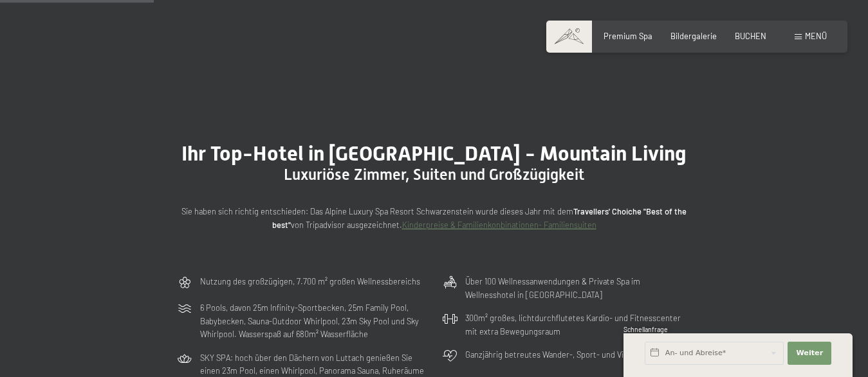 This screenshot has width=868, height=377. What do you see at coordinates (434, 175) in the screenshot?
I see `span: Luxuriöse Zimmer, Suiten und Großzügigkeit` at bounding box center [434, 175].